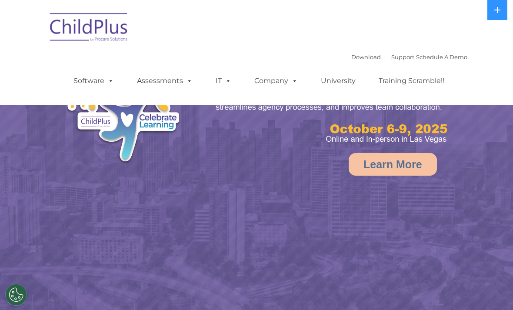  I want to click on a: Support, so click(402, 57).